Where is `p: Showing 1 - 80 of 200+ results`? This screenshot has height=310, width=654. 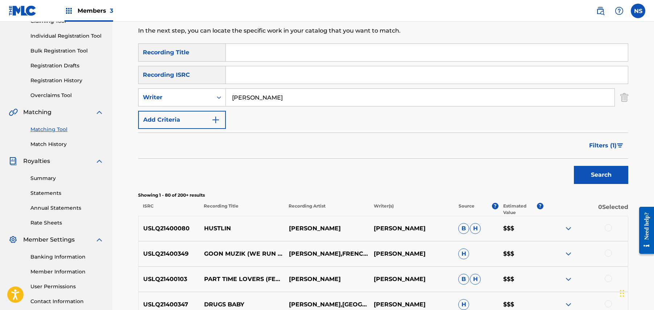 p: Showing 1 - 80 of 200+ results is located at coordinates (383, 195).